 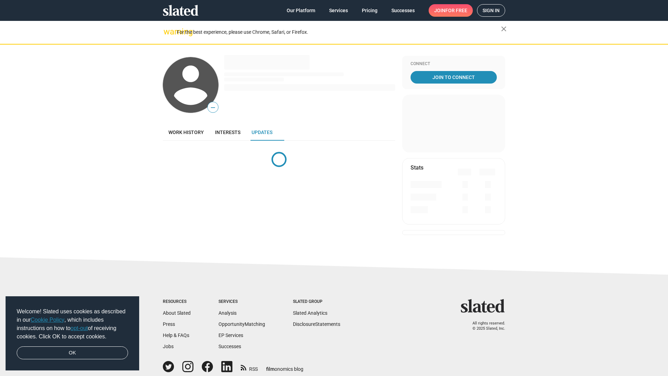 I want to click on span: Work history, so click(x=186, y=132).